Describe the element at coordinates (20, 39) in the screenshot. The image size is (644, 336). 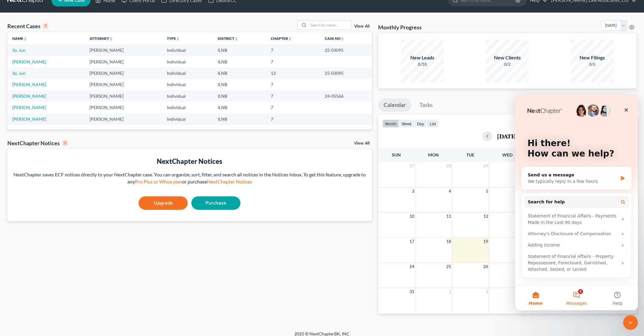
I see `a: Nameunfold_more` at that location.